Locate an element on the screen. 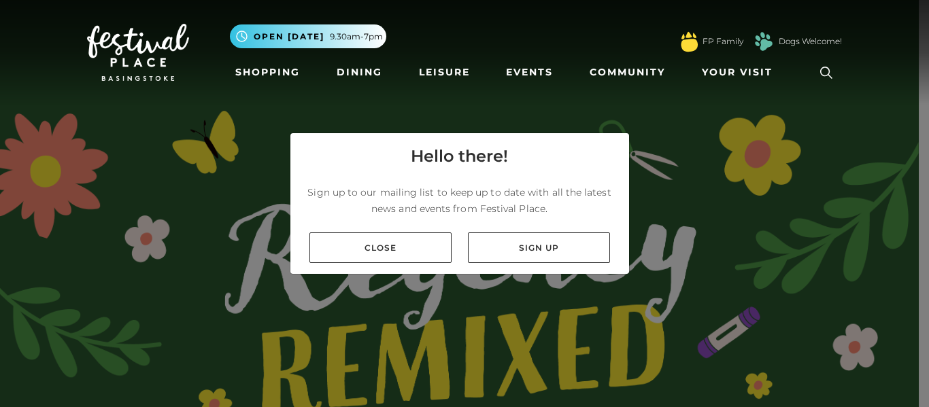 Image resolution: width=929 pixels, height=407 pixels. a: Community is located at coordinates (627, 72).